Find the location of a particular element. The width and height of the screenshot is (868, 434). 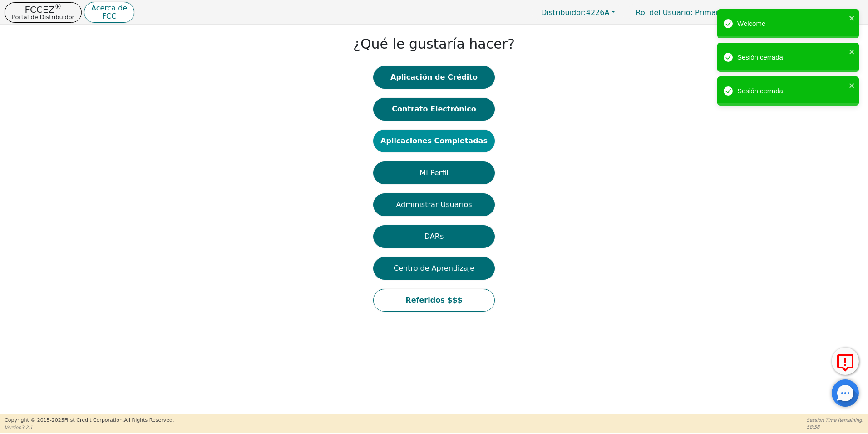

button: Aplicaciones Completadas is located at coordinates (434, 141).